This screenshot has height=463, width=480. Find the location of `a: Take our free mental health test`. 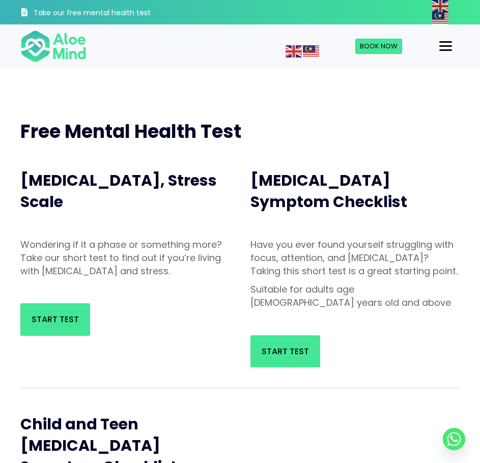

a: Take our free mental health test is located at coordinates (87, 13).